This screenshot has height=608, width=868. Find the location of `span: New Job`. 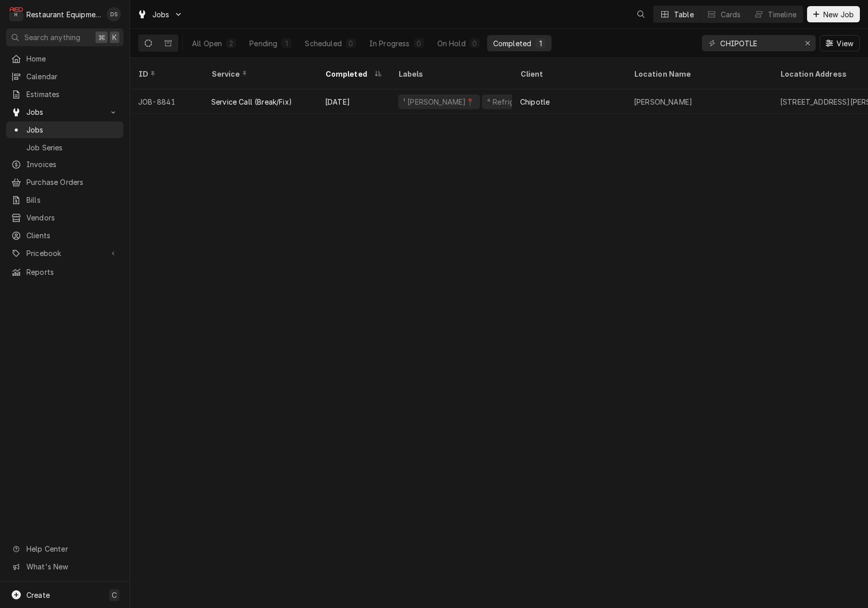

span: New Job is located at coordinates (838, 14).